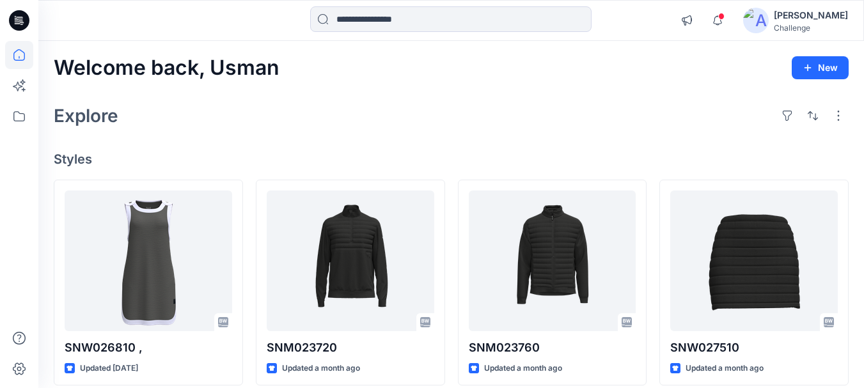 The height and width of the screenshot is (388, 864). I want to click on p: SNM023760, so click(553, 348).